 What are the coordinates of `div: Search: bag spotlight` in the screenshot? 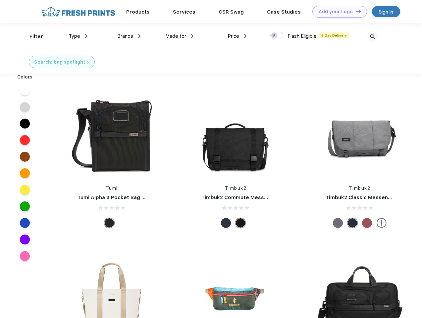 It's located at (60, 62).